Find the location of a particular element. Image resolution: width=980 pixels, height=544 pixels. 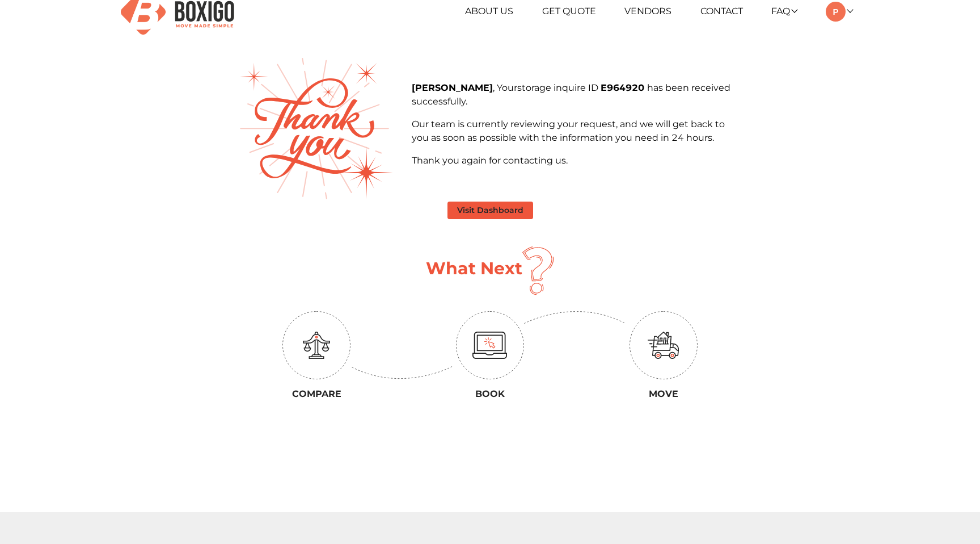

b: E964920 is located at coordinates (624, 88).